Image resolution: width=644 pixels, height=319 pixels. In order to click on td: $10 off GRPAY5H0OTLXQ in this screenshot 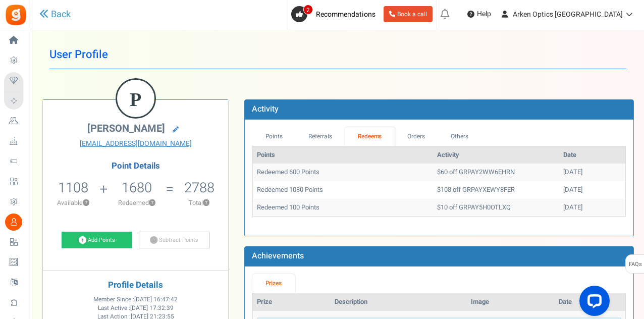, I will do `click(496, 208)`.